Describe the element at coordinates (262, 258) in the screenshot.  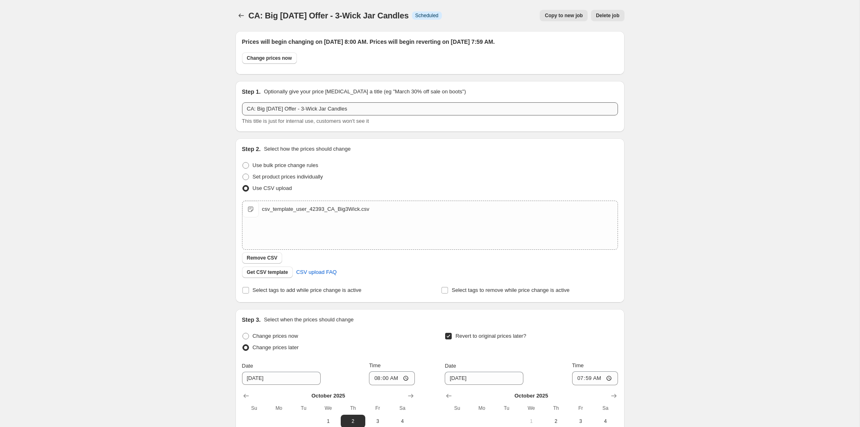
I see `span: Remove CSV` at that location.